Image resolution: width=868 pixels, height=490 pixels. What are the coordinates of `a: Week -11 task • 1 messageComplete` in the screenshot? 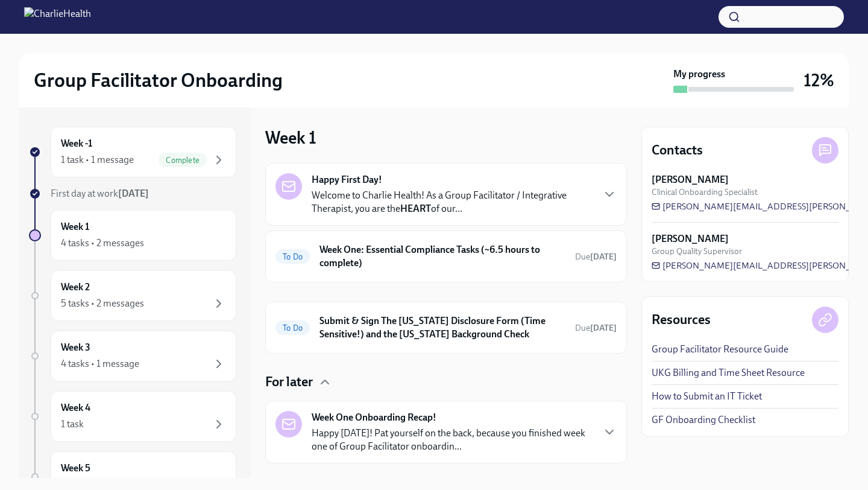 It's located at (133, 152).